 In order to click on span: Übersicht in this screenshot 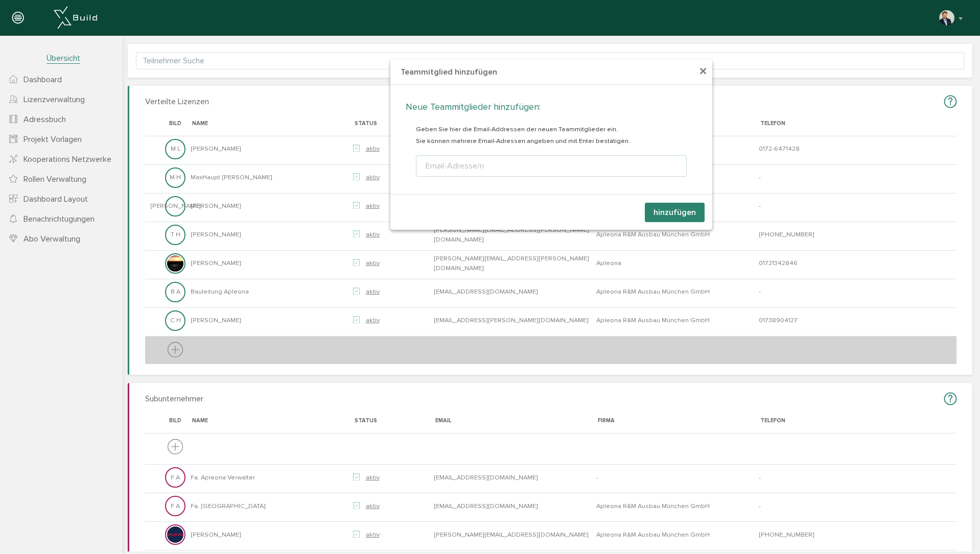, I will do `click(63, 58)`.